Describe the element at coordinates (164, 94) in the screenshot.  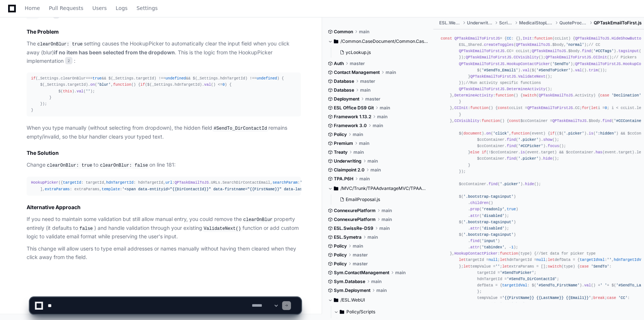
I see `div: (_Settings. === && $(_Settings. ) !== && $(_Settings. ) !== ) { $(_Settings. ). ( , ( ) { ($(_Set...` at that location.